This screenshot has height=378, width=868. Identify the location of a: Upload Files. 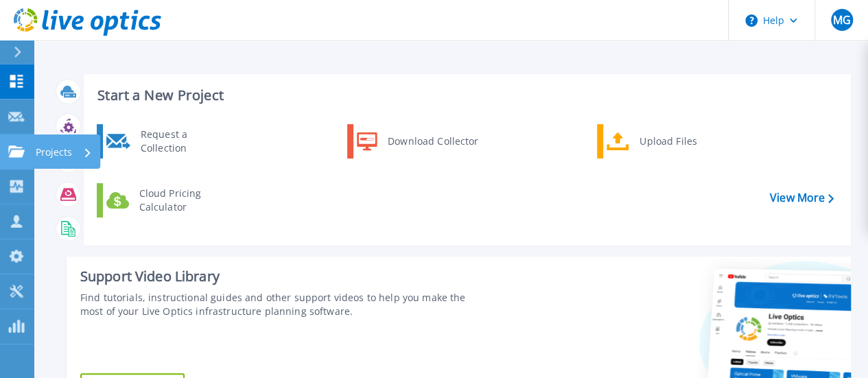
(668, 141).